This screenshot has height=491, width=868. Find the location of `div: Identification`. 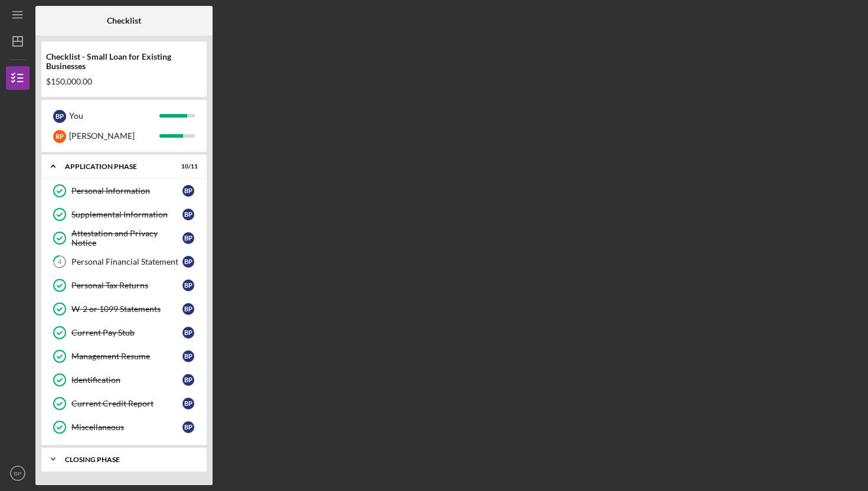

div: Identification is located at coordinates (127, 380).